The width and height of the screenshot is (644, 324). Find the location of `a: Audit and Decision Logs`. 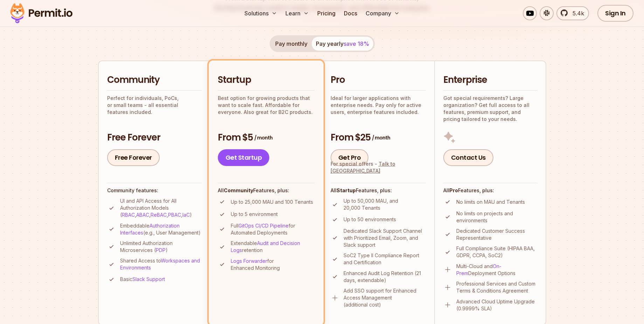

a: Audit and Decision Logs is located at coordinates (265, 247).